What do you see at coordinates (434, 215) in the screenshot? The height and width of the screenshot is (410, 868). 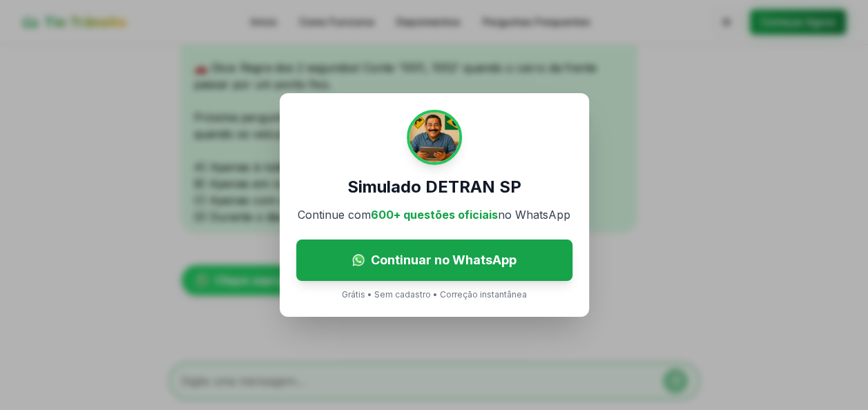 I see `p: Continue com no WhatsApp` at bounding box center [434, 215].